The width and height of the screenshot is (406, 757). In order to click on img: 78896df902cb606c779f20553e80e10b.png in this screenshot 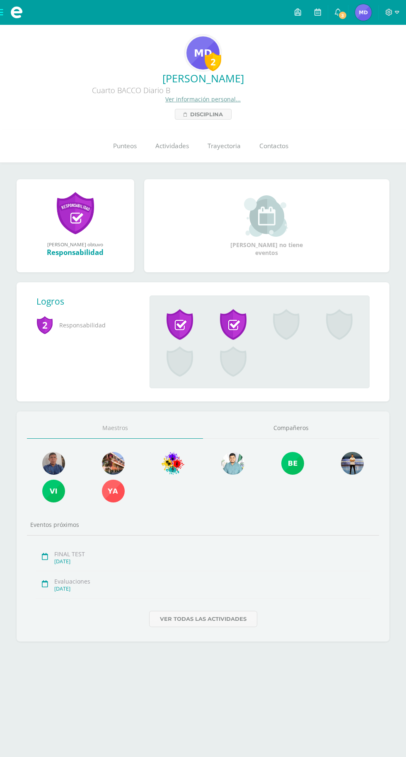, I will do `click(203, 53)`.